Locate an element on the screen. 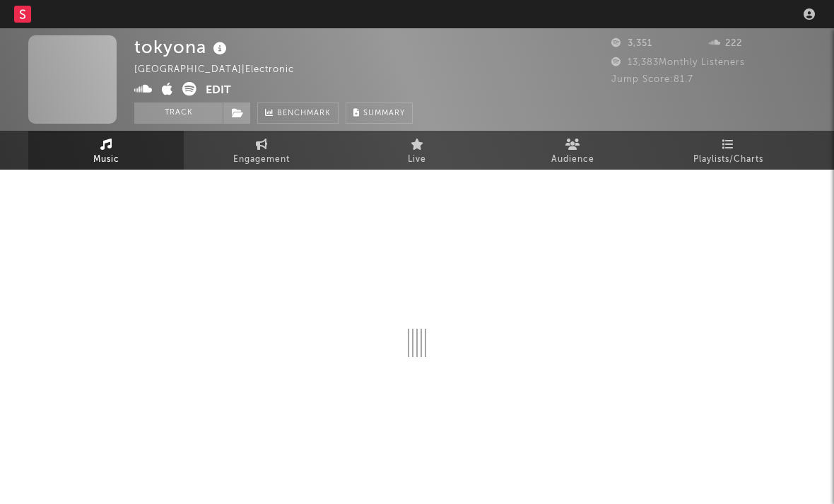  a: Playlists/Charts is located at coordinates (729, 150).